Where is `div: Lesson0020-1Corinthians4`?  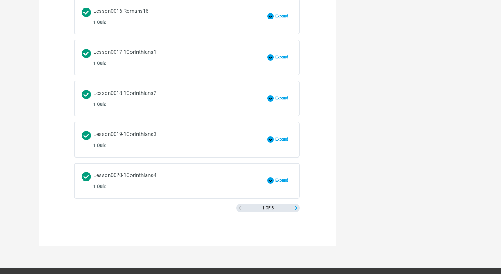 div: Lesson0020-1Corinthians4 is located at coordinates (125, 180).